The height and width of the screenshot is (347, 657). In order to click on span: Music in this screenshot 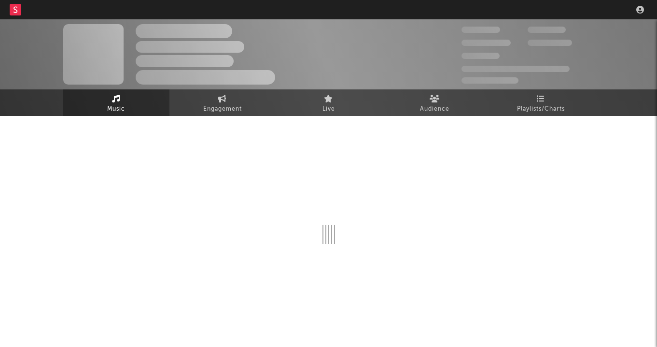, I will do `click(116, 109)`.